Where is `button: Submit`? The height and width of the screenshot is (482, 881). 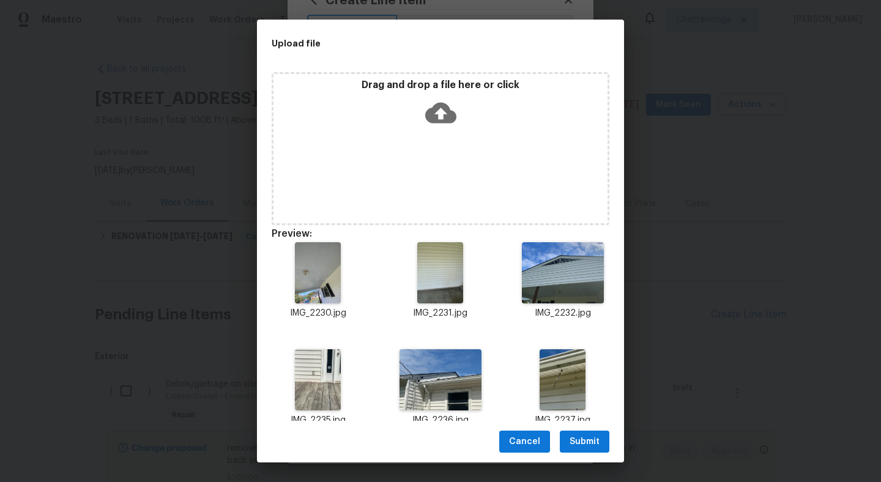
button: Submit is located at coordinates (585, 442).